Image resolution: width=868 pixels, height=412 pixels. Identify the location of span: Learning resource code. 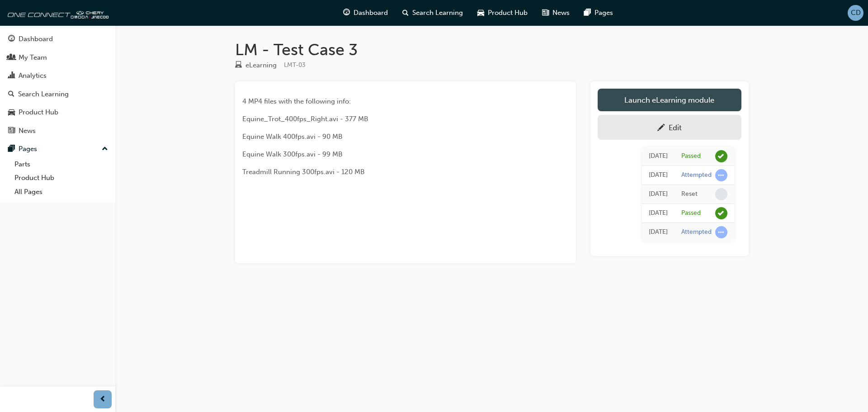
(294, 65).